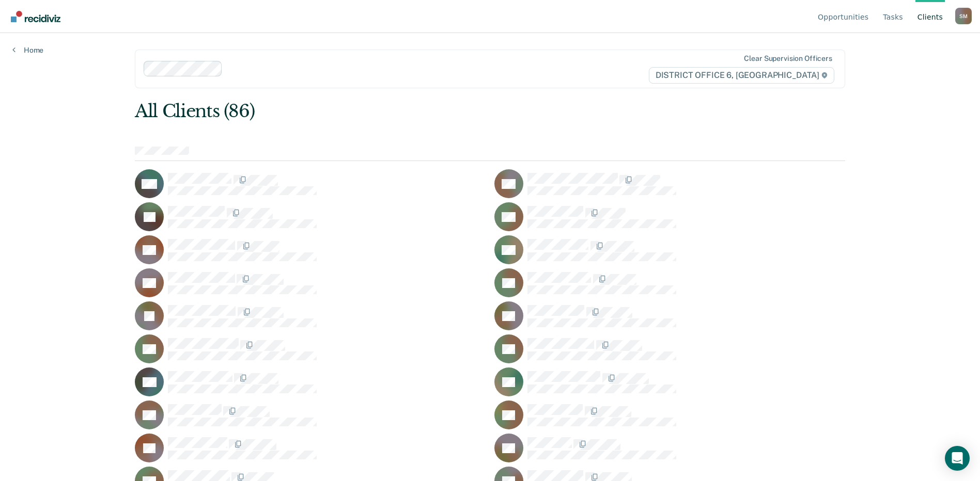 The height and width of the screenshot is (481, 980). What do you see at coordinates (963, 16) in the screenshot?
I see `div: S M` at bounding box center [963, 16].